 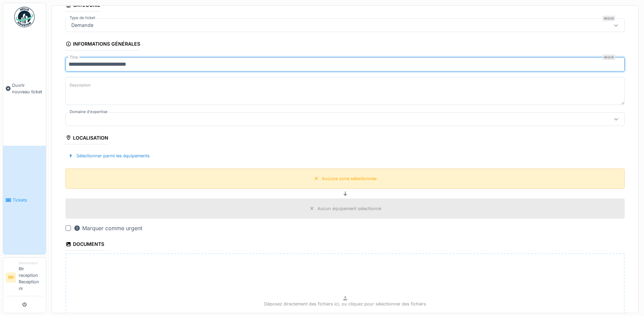 I want to click on label: Description, so click(x=80, y=85).